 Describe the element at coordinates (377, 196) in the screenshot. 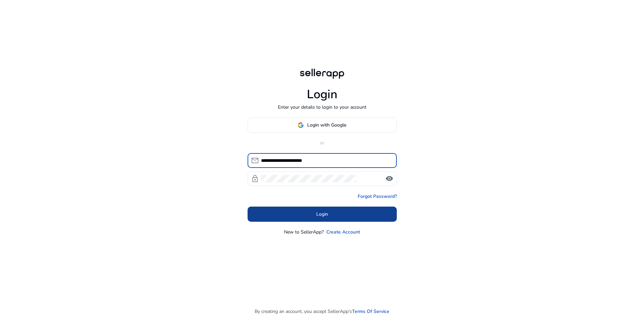

I see `a: Forgot Password?` at that location.